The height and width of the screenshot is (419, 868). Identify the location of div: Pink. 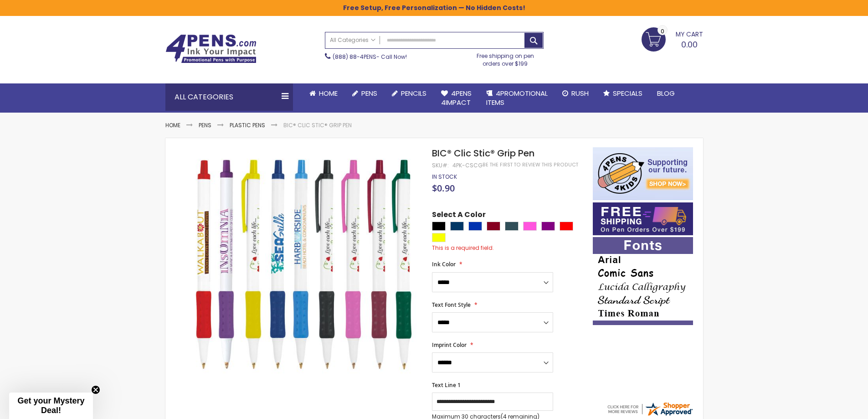
(530, 226).